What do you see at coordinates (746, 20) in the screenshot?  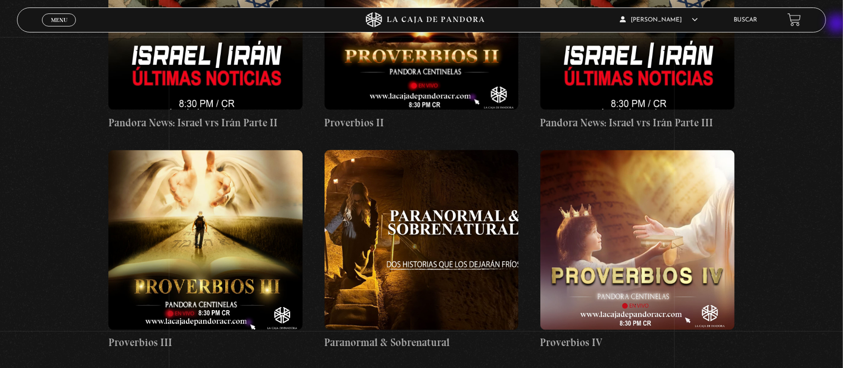 I see `a: Buscar` at bounding box center [746, 20].